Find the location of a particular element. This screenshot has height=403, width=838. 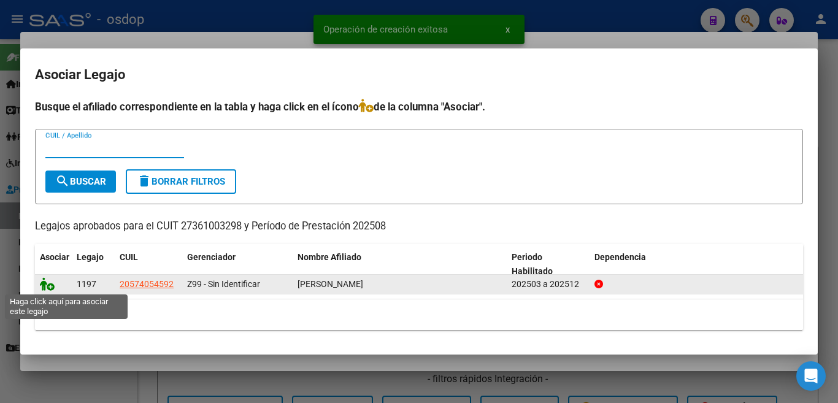

span: Z99 - Sin Identificar is located at coordinates (223, 284).